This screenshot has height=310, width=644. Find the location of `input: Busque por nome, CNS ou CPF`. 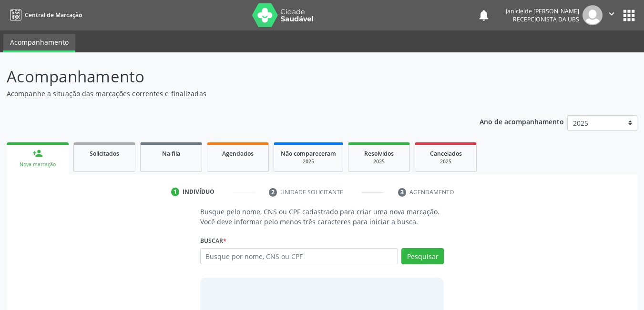

input: Busque por nome, CNS ou CPF is located at coordinates (299, 257).